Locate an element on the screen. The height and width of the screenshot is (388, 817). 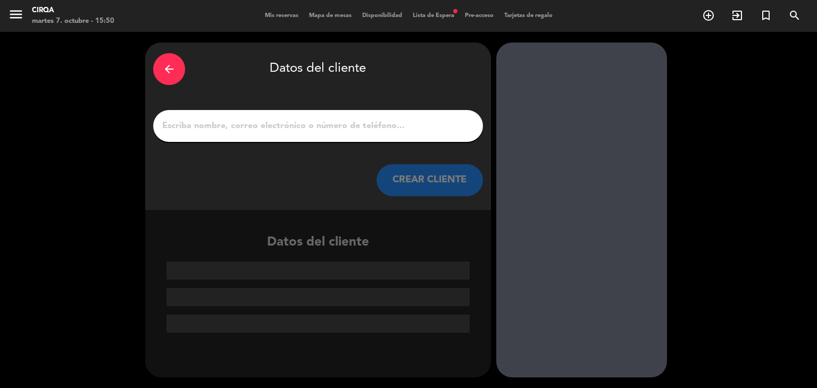
span: Lista de Espera is located at coordinates (434, 15).